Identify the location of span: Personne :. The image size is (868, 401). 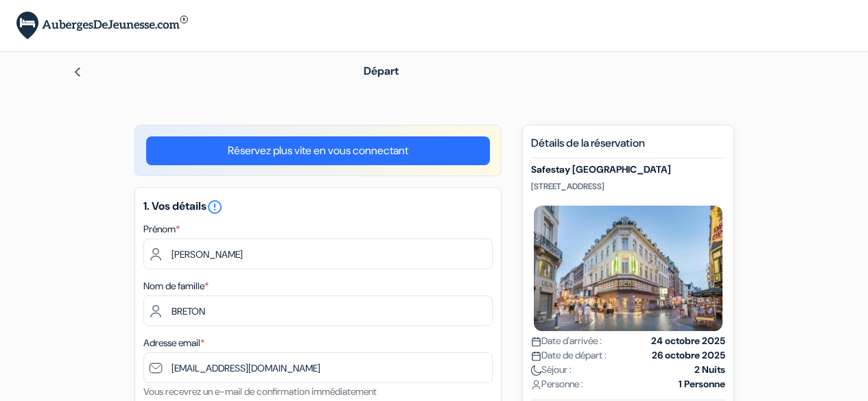
(557, 384).